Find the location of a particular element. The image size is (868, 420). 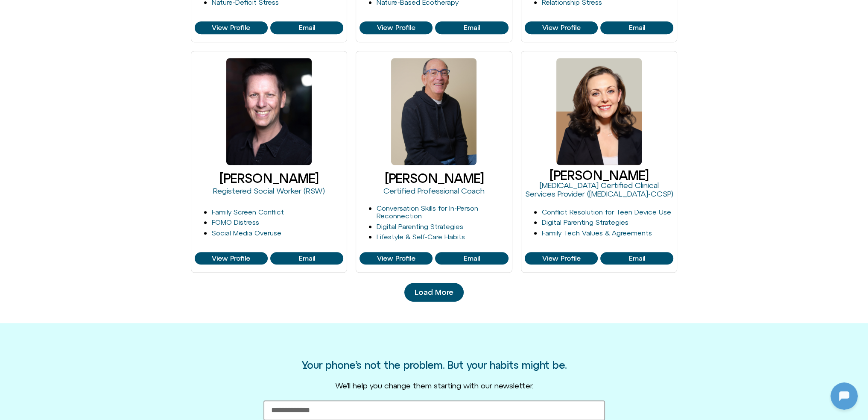

span: We’ll help you change them starting with our newsletter. is located at coordinates (434, 385).